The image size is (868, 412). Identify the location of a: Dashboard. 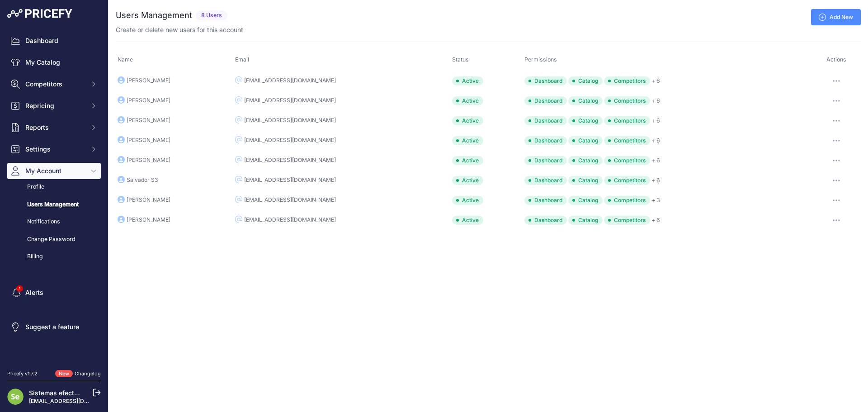
(54, 41).